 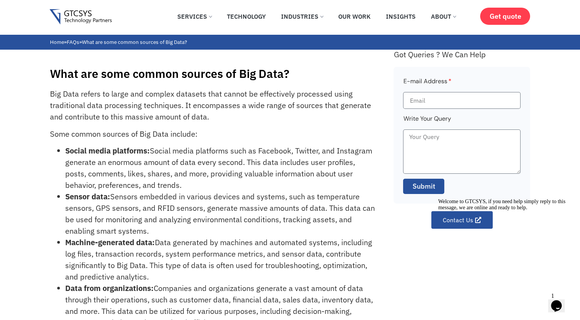 What do you see at coordinates (505, 16) in the screenshot?
I see `span: Get quote` at bounding box center [505, 16].